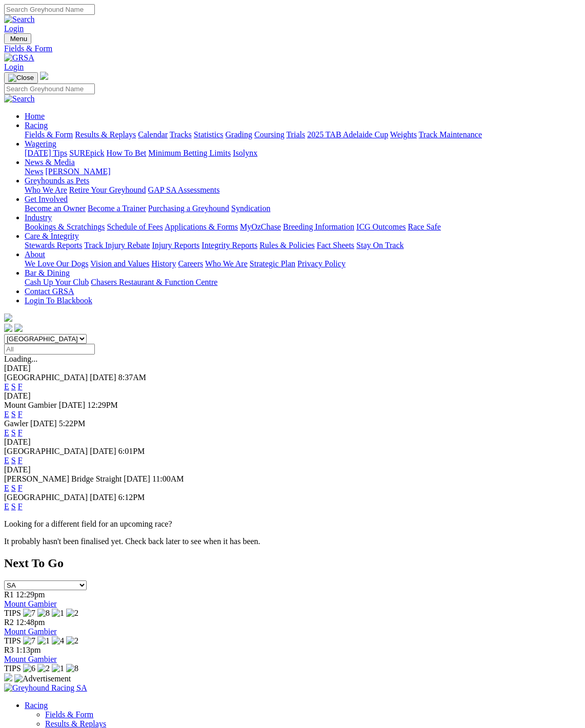 Image resolution: width=585 pixels, height=728 pixels. I want to click on div: Racing, so click(303, 135).